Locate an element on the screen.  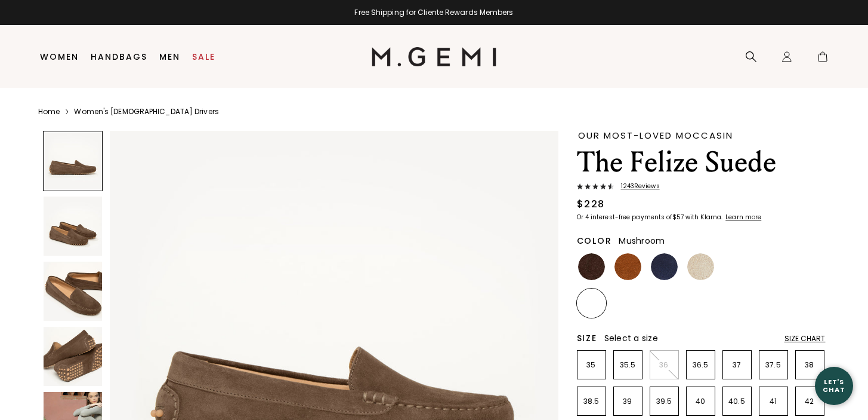
a: Women is located at coordinates (59, 56).